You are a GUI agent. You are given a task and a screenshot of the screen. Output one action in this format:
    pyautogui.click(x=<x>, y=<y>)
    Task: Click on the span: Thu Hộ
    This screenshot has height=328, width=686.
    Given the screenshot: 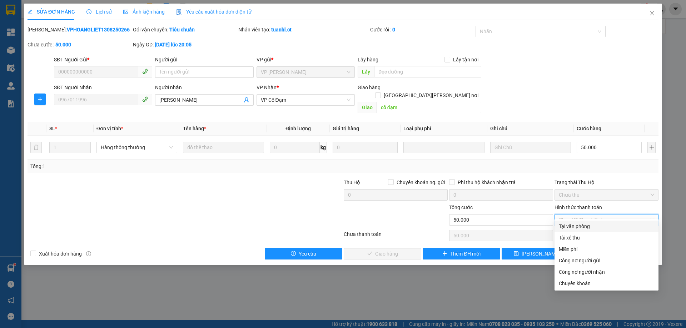 What is the action you would take?
    pyautogui.click(x=352, y=183)
    